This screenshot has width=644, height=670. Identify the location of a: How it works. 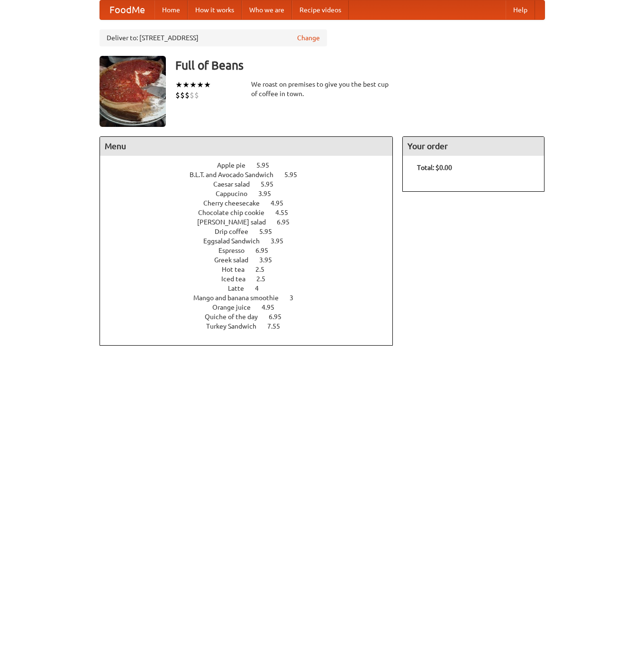
(214, 10).